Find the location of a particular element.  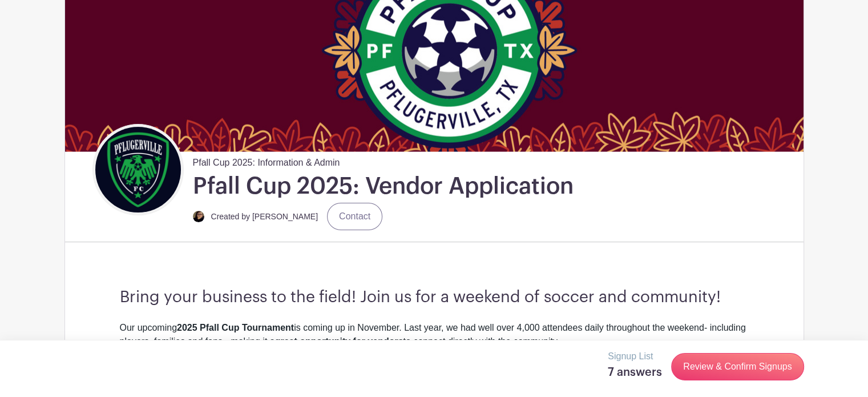

h5: 7 answers is located at coordinates (634, 372).